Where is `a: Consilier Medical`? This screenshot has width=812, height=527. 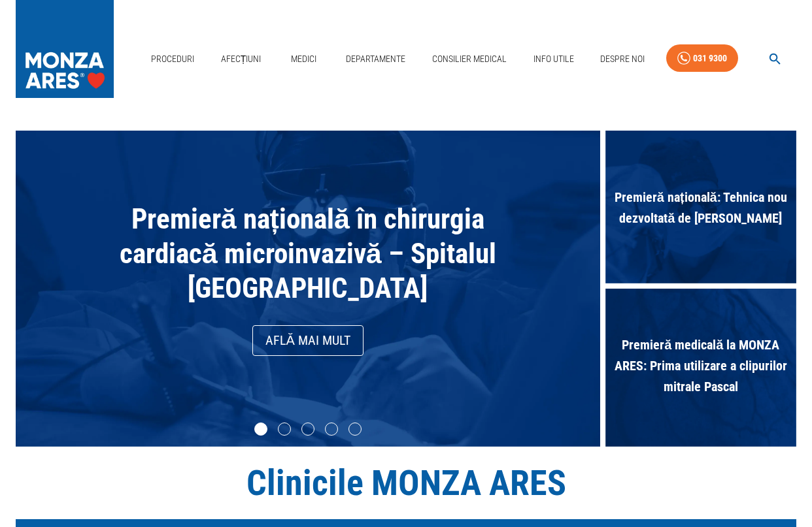
a: Consilier Medical is located at coordinates (469, 59).